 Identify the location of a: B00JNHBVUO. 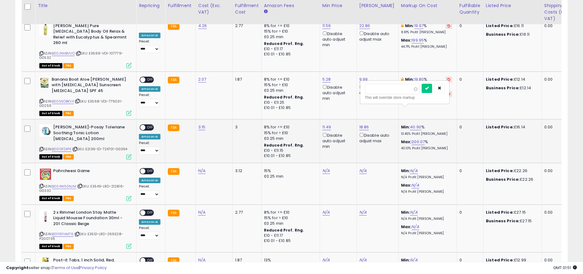
(63, 53).